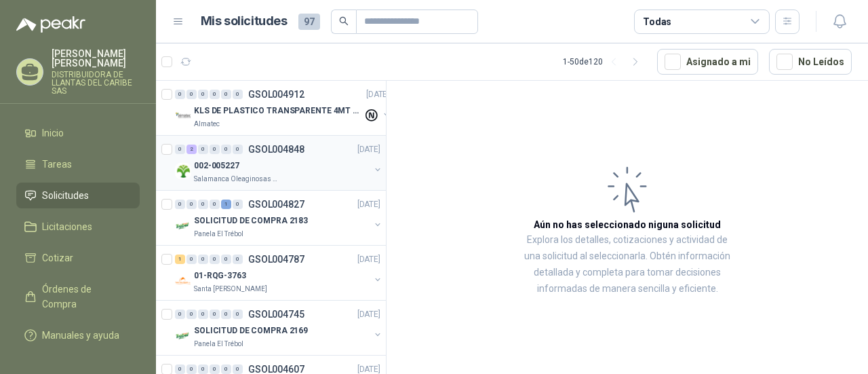  What do you see at coordinates (57, 258) in the screenshot?
I see `span: Cotizar` at bounding box center [57, 258].